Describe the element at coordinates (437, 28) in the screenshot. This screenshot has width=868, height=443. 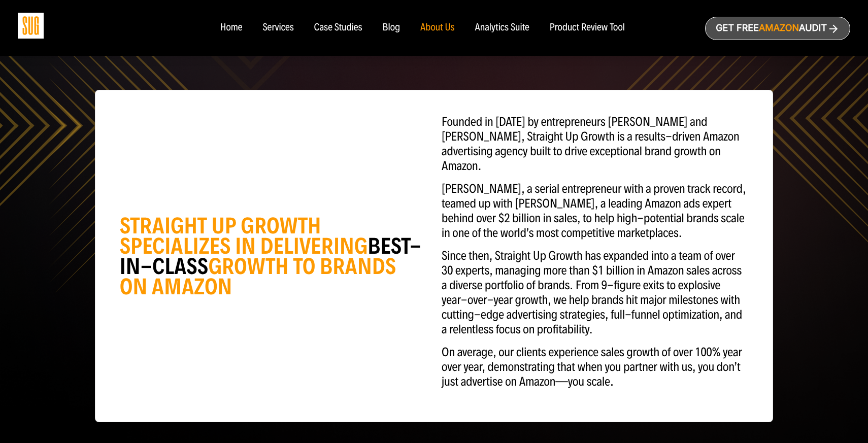
I see `a: About Us` at that location.